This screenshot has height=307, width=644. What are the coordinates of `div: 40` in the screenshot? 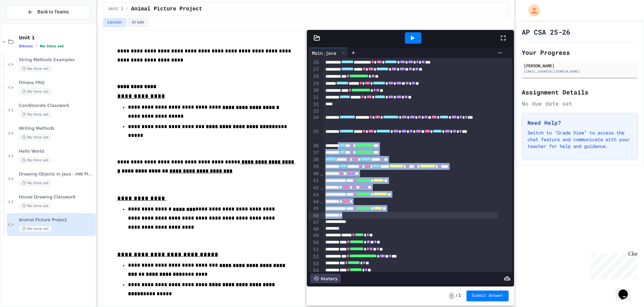 It's located at (314, 174).